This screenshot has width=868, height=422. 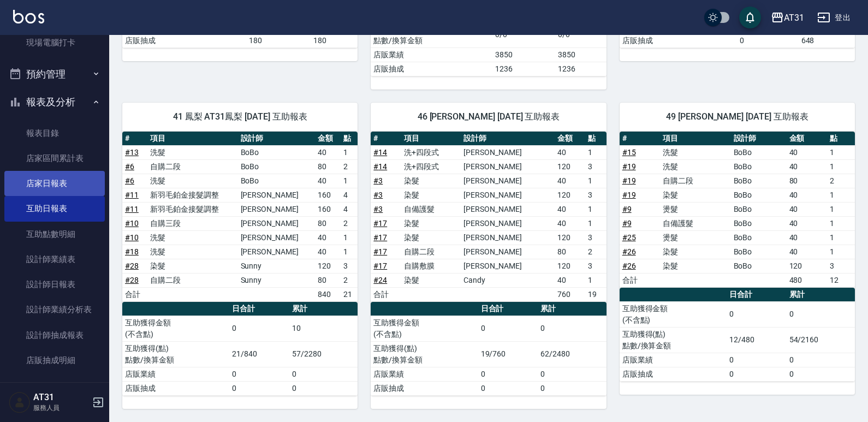 I want to click on th: 項目, so click(x=431, y=138).